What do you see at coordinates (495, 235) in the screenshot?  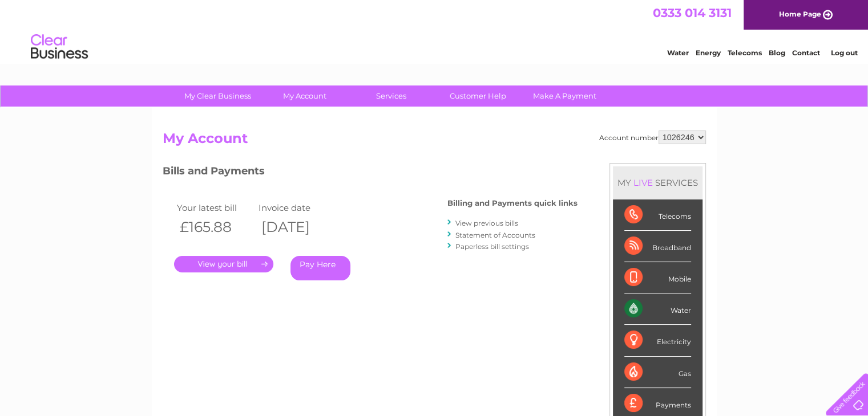 I see `a: Statement of Accounts` at bounding box center [495, 235].